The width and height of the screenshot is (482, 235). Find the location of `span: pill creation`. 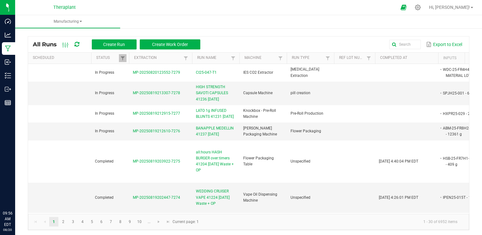

span: pill creation is located at coordinates (300, 93).